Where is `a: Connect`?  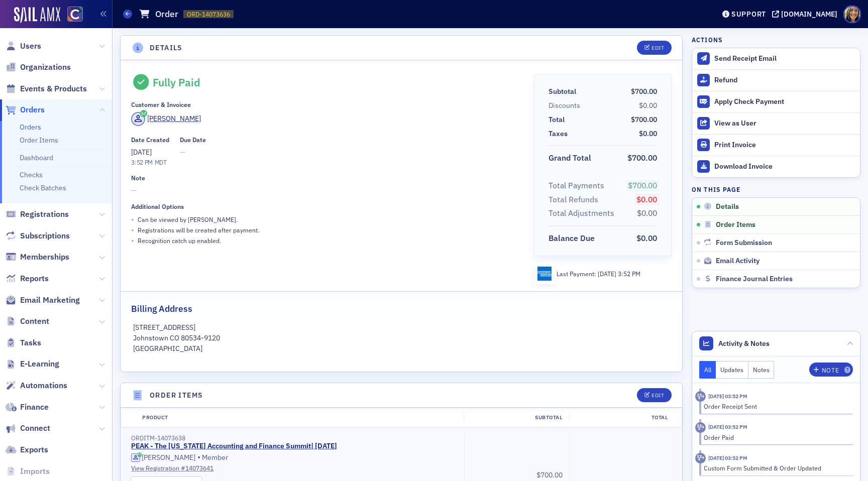
a: Connect is located at coordinates (27, 429).